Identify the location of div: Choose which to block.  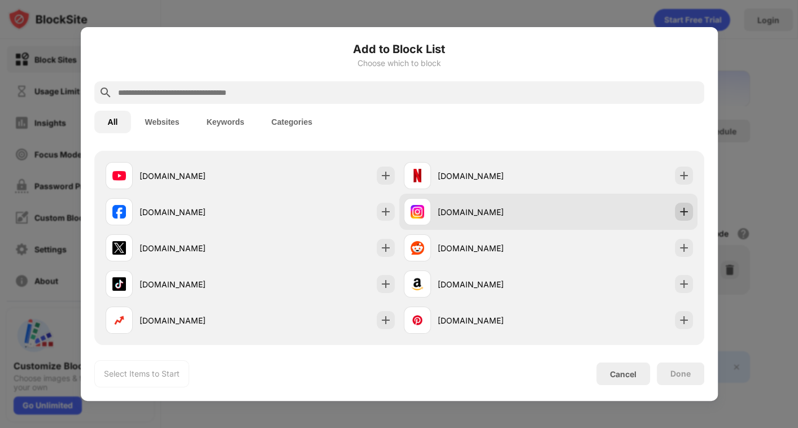
(399, 63).